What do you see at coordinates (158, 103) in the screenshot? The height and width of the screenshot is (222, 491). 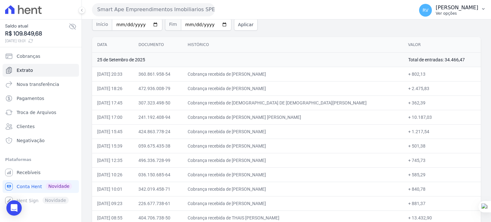 I see `td: 307.323.498-50` at bounding box center [158, 103].